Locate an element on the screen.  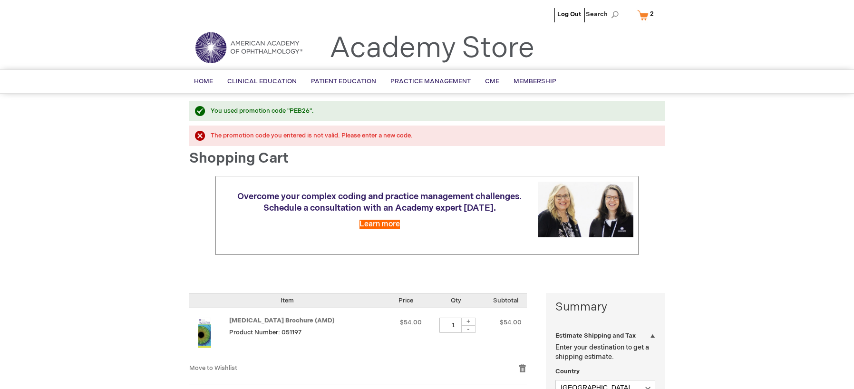
a: 2 is located at coordinates (648, 15).